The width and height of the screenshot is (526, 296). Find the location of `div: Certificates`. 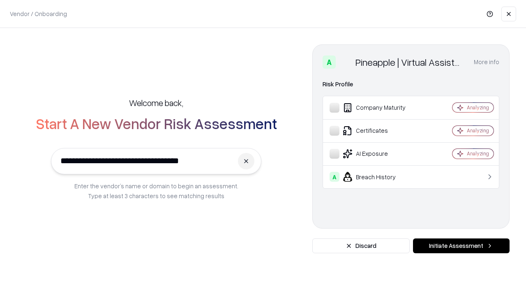

div: Certificates is located at coordinates (379, 131).